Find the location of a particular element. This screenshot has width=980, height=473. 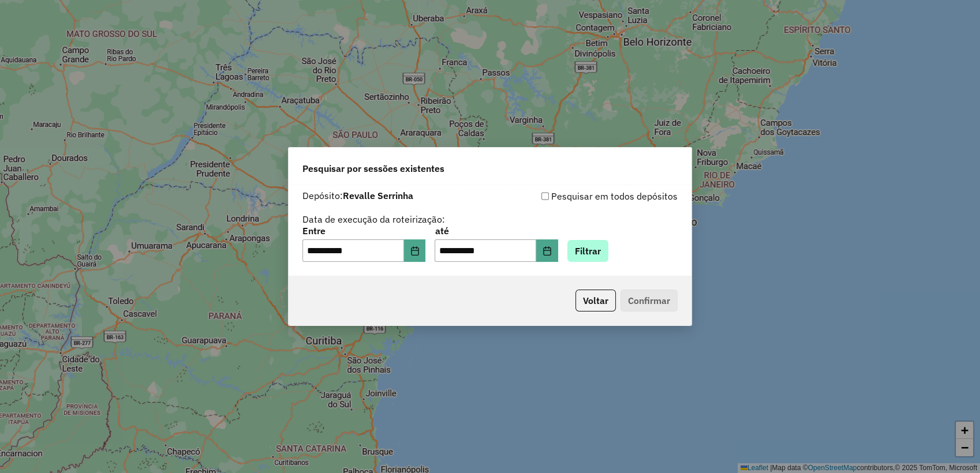

button: Voltar is located at coordinates (596, 301).